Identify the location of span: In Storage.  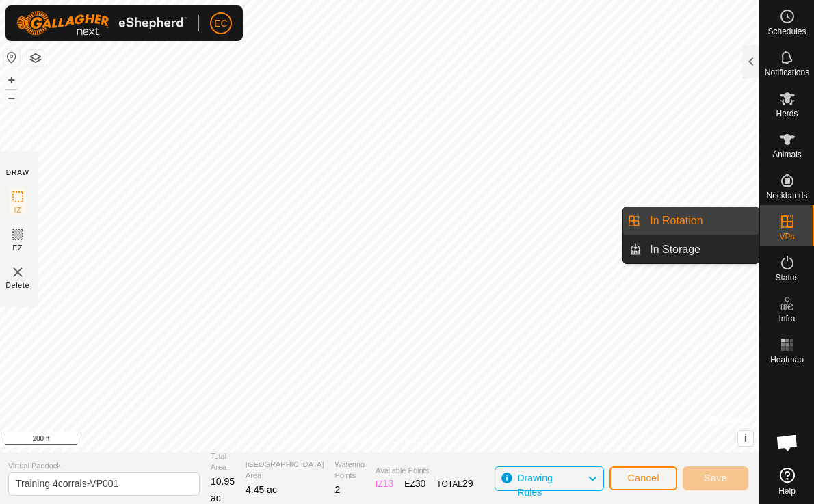
(675, 250).